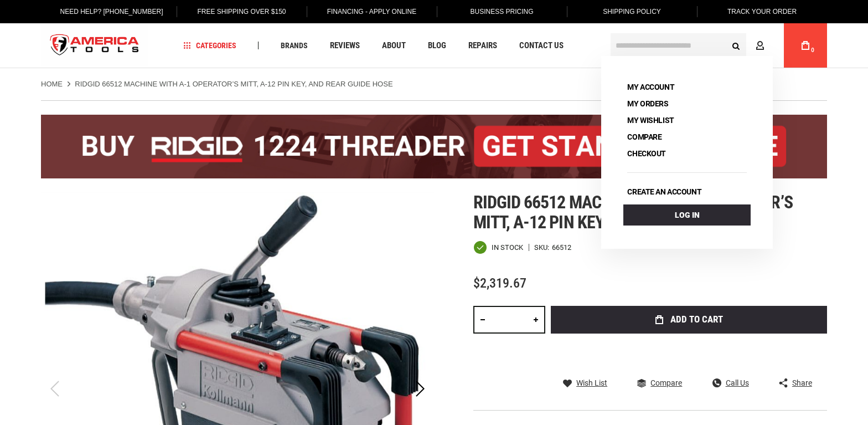 The width and height of the screenshot is (868, 425). Describe the element at coordinates (95, 45) in the screenshot. I see `a: store logo` at that location.